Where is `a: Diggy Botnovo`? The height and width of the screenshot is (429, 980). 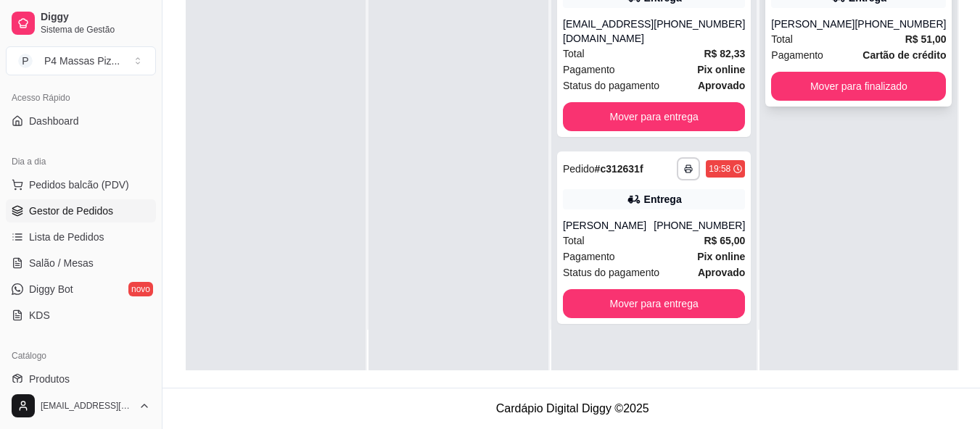 a: Diggy Botnovo is located at coordinates (80, 289).